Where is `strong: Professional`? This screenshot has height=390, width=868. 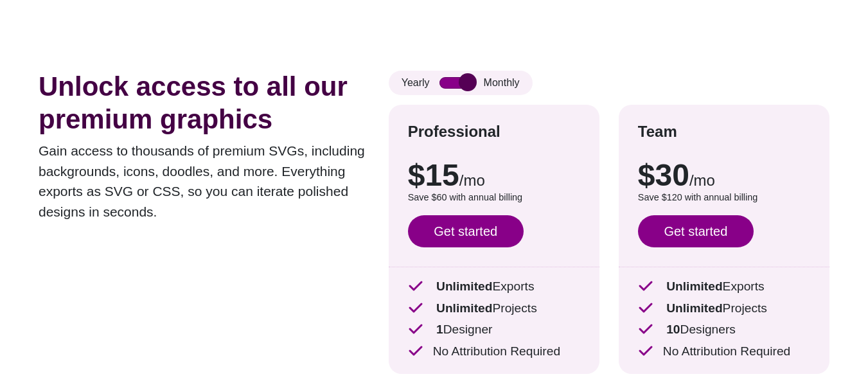
strong: Professional is located at coordinates (455, 131).